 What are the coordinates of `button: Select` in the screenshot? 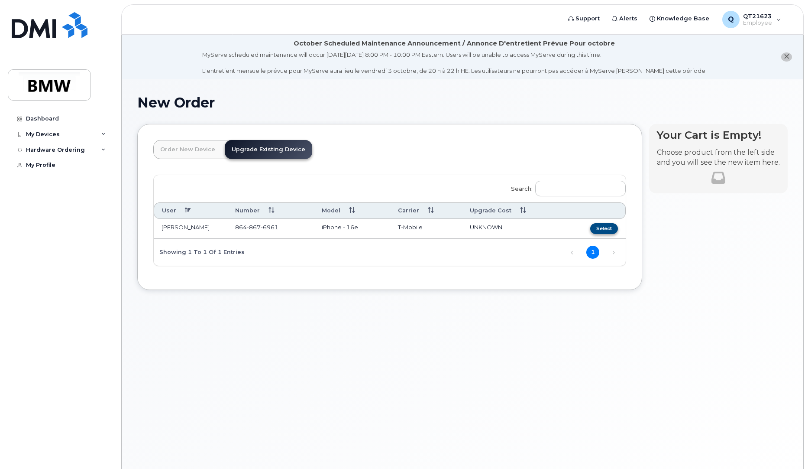 It's located at (604, 228).